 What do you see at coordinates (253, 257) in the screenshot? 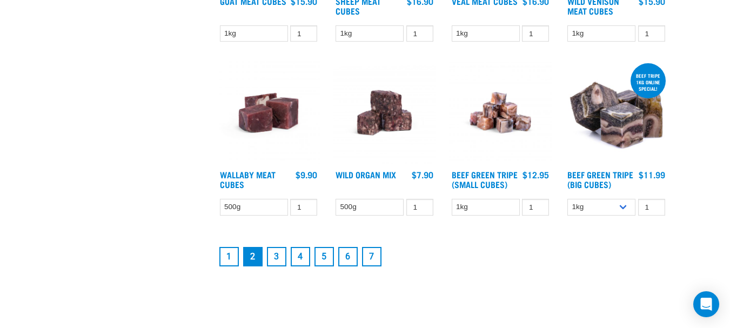
I see `a: Page 2` at bounding box center [253, 257].